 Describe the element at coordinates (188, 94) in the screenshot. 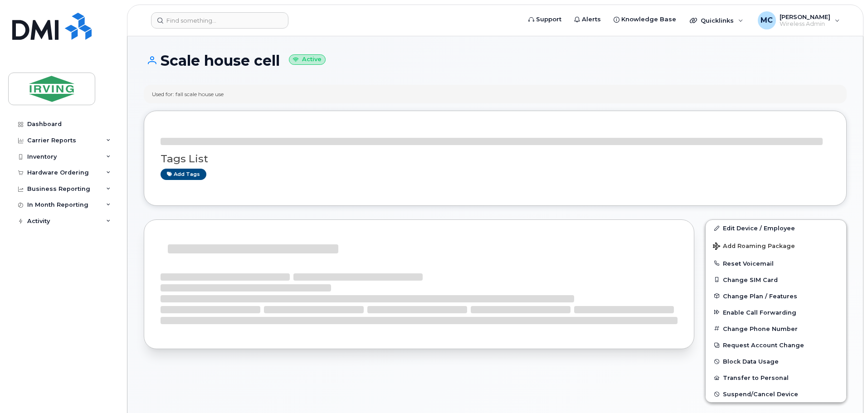

I see `div: Used for: fall scale house use` at that location.